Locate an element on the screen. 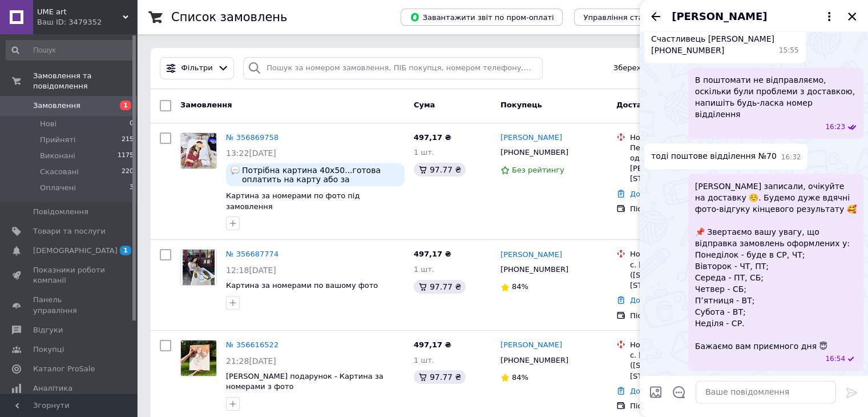  span: 215 is located at coordinates (127, 140).